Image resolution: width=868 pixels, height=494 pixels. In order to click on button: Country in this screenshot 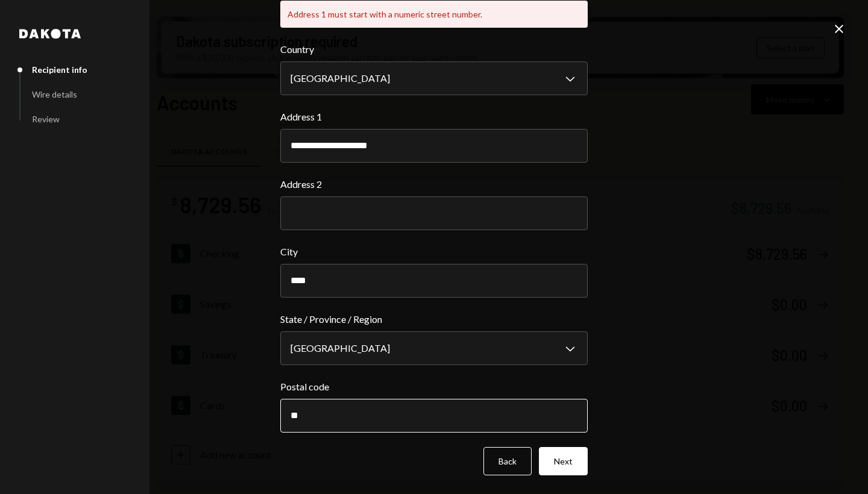, I will do `click(434, 78)`.